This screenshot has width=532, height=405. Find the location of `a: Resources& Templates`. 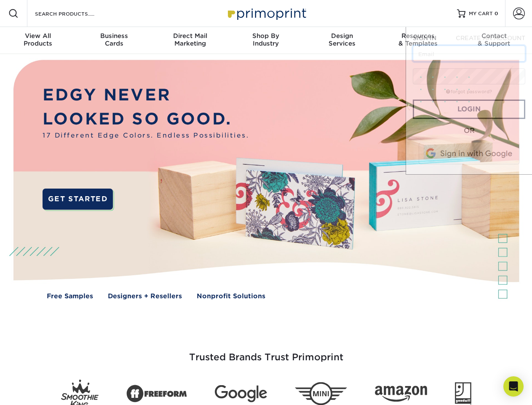

a: Resources& Templates is located at coordinates (418, 41).